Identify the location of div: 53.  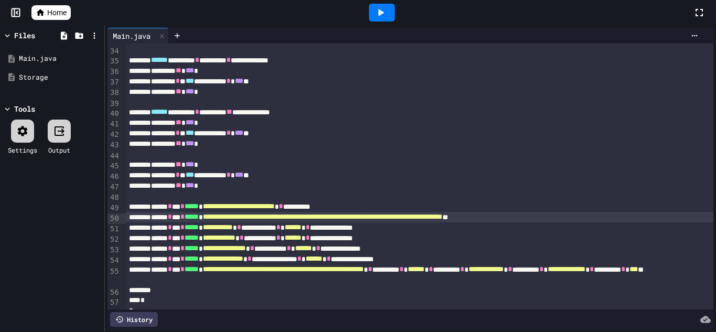
(114, 250).